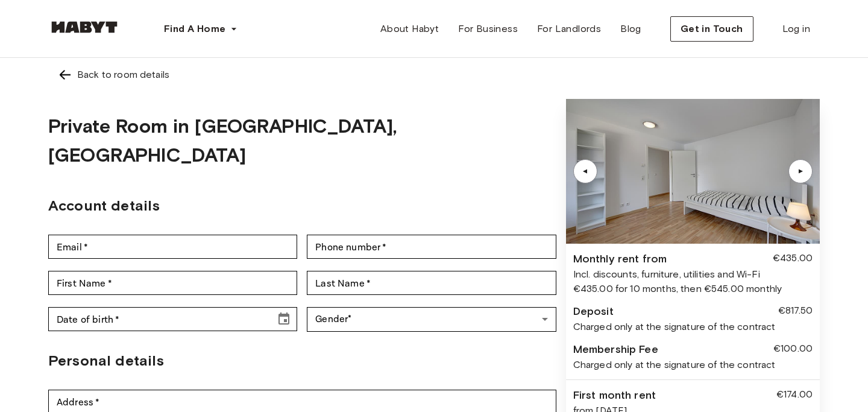 The image size is (868, 412). Describe the element at coordinates (123, 75) in the screenshot. I see `div: Back to room details` at that location.